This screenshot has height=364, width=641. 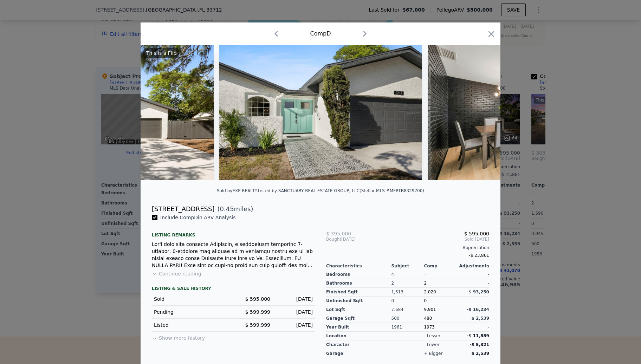 I want to click on span: -$ 16,234, so click(x=478, y=310).